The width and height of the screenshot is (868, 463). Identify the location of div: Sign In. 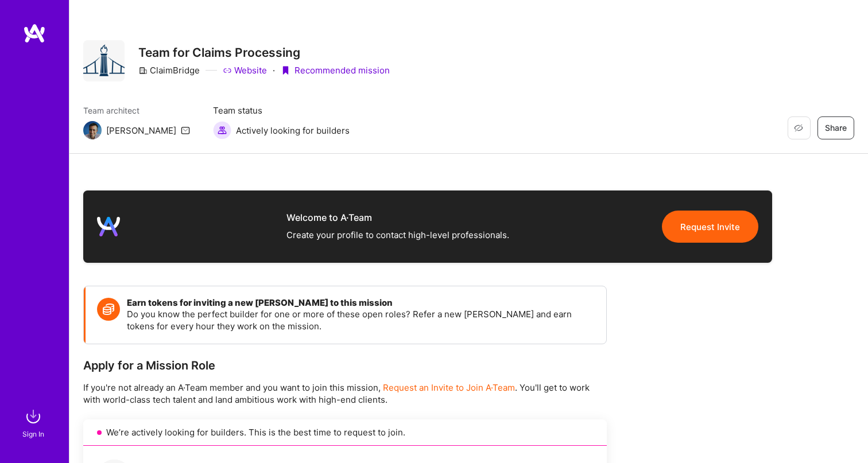
(34, 433).